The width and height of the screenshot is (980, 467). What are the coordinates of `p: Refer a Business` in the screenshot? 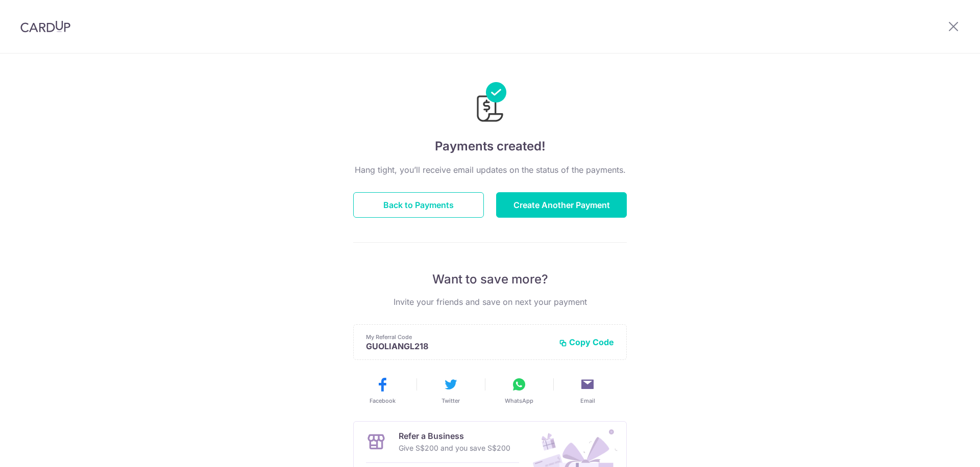 It's located at (454, 436).